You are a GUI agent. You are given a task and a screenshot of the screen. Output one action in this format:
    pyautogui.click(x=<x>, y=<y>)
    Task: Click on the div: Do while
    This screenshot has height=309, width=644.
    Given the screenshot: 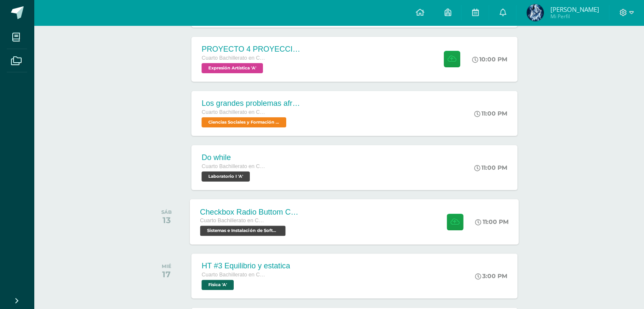 What is the action you would take?
    pyautogui.click(x=233, y=158)
    